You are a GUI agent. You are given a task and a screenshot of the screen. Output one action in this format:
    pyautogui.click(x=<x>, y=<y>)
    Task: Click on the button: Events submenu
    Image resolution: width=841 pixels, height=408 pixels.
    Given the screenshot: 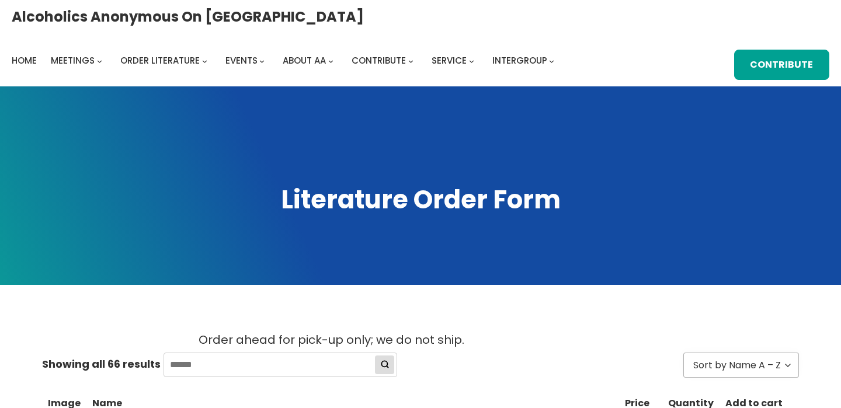 What is the action you would take?
    pyautogui.click(x=262, y=60)
    